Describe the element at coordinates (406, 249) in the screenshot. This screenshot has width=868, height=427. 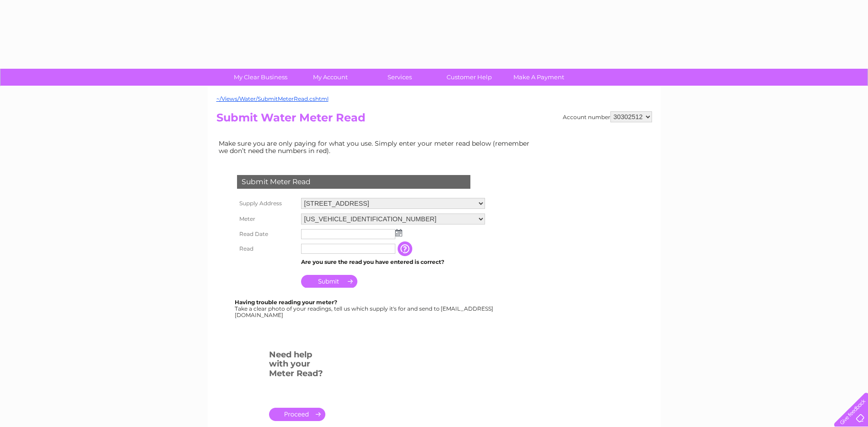
I see `input: Information` at that location.